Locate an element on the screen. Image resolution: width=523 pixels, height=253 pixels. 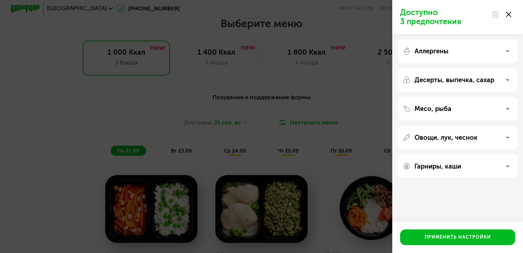
div: Применить настройки is located at coordinates (457, 237).